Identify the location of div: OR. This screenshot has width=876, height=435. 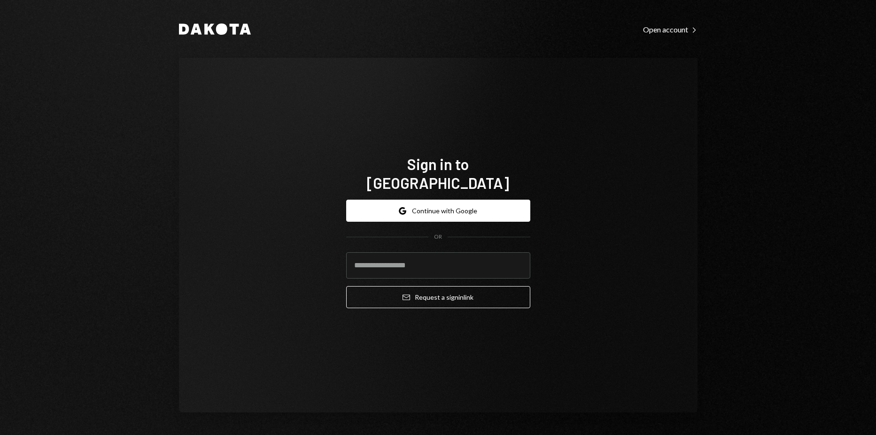
(438, 237).